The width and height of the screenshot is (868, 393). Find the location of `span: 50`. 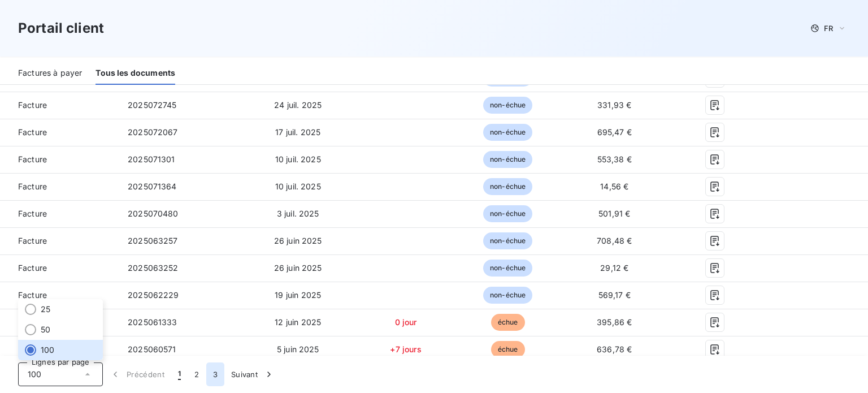

span: 50 is located at coordinates (45, 330).